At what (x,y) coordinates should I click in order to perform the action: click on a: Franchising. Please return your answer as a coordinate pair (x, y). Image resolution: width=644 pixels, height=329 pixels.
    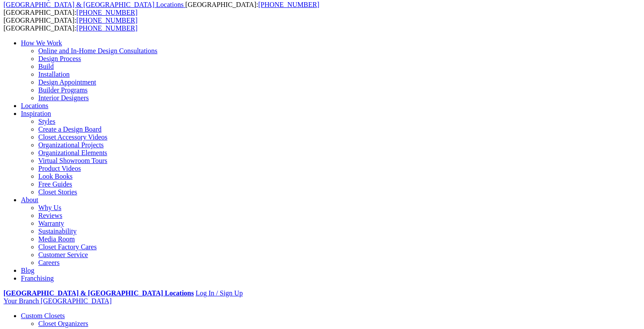
    Looking at the image, I should click on (37, 278).